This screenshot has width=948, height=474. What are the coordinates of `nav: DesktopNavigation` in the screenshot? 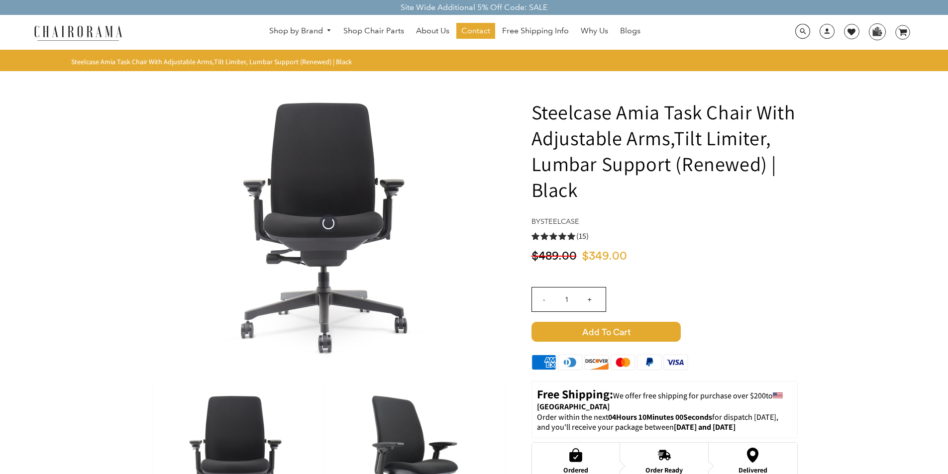 It's located at (455, 32).